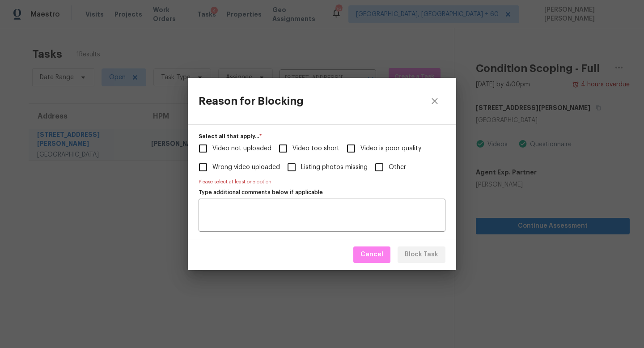 The height and width of the screenshot is (348, 644). Describe the element at coordinates (322, 209) in the screenshot. I see `div: Additional Comments` at that location.